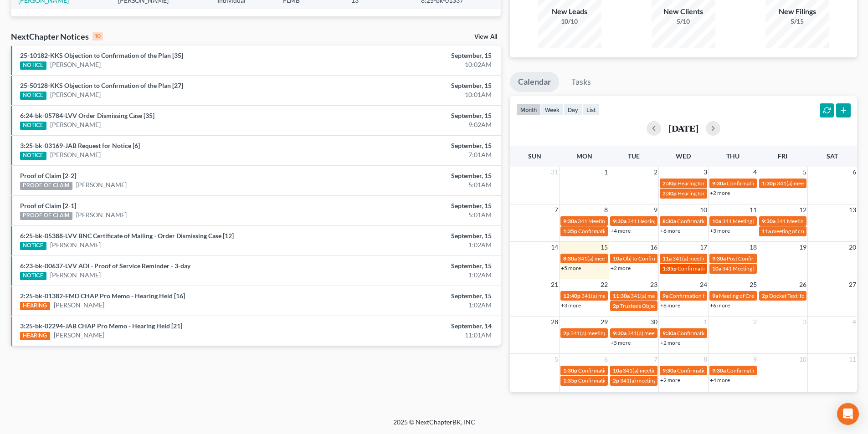 This screenshot has width=868, height=434. I want to click on span: Mon, so click(584, 156).